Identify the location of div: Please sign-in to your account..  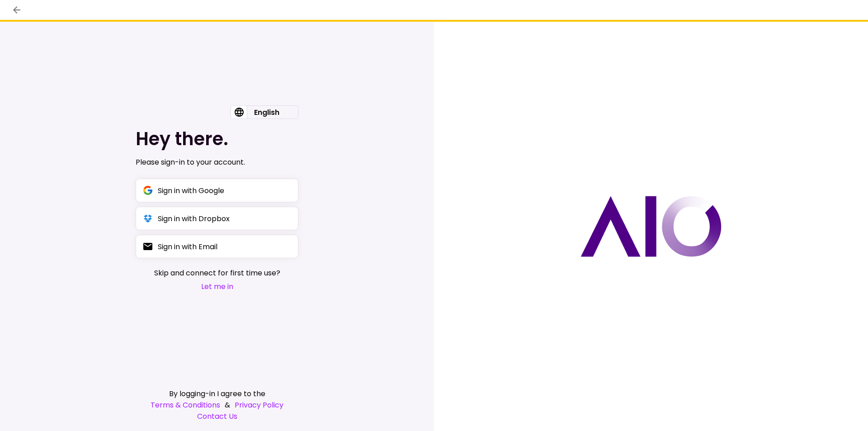
(217, 162).